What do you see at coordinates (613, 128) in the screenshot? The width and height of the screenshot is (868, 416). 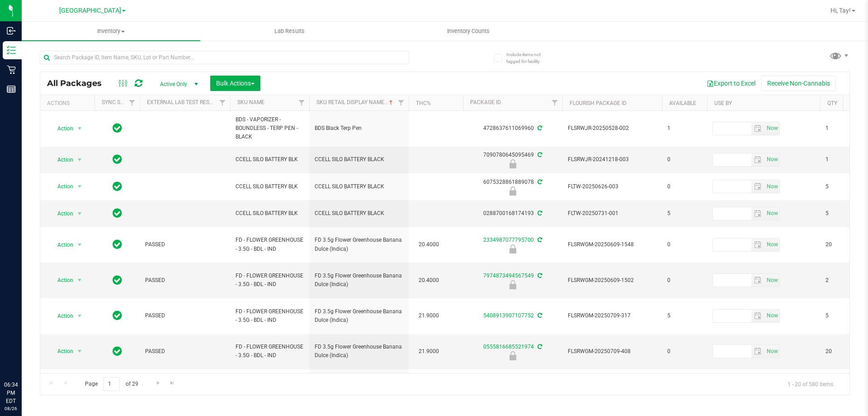 I see `span: FLSRWJR-20250528-002` at bounding box center [613, 128].